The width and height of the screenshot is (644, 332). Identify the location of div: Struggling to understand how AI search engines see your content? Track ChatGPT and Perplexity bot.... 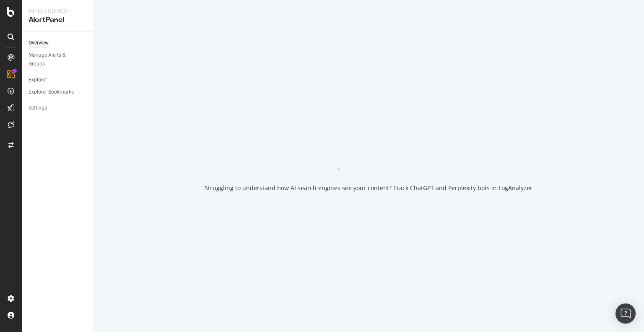
(369, 188).